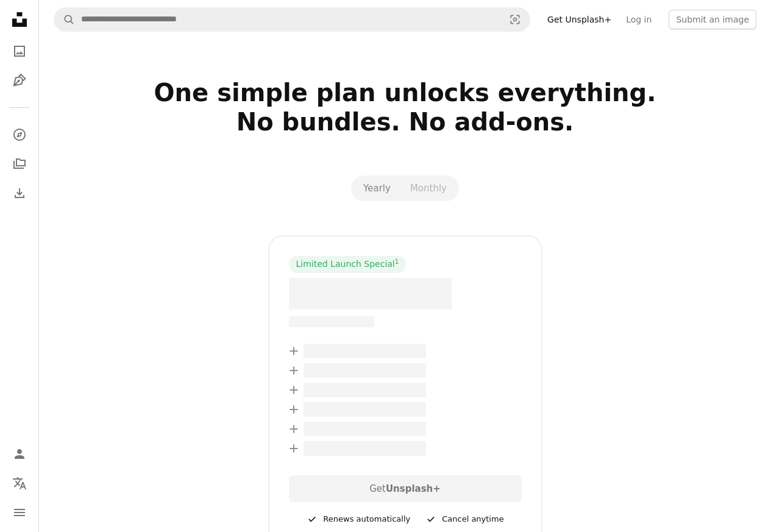  What do you see at coordinates (396, 264) in the screenshot?
I see `a: 1` at bounding box center [396, 264].